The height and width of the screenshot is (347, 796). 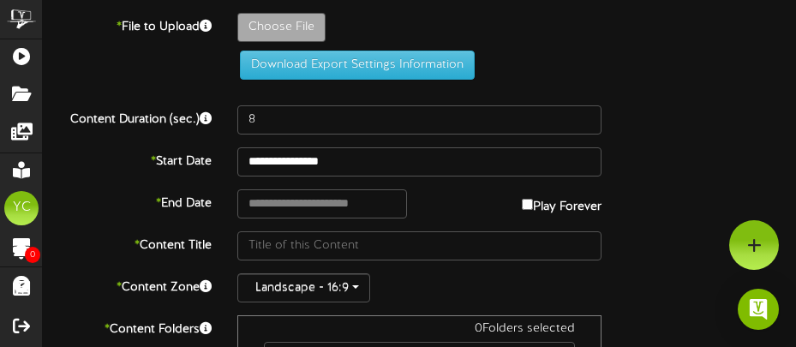 What do you see at coordinates (353, 64) in the screenshot?
I see `a: Download Export Settings Information` at bounding box center [353, 64].